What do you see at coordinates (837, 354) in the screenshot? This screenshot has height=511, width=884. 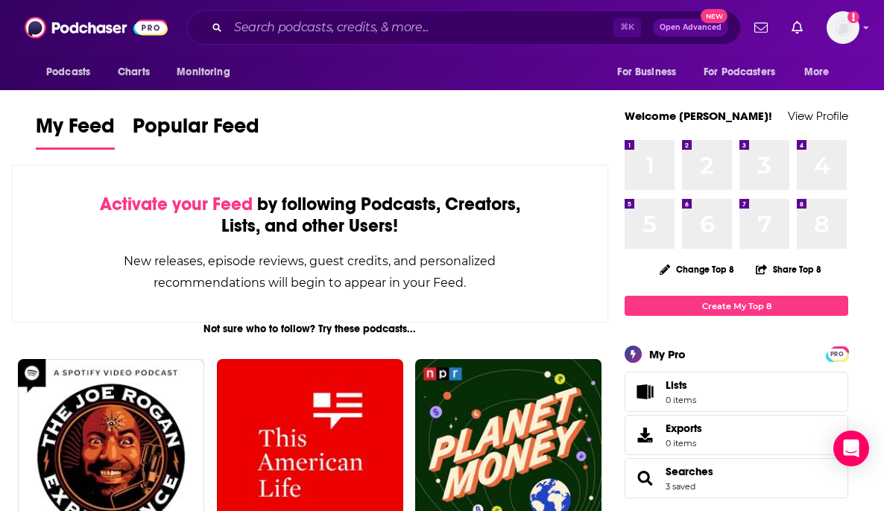 I see `span: PRO` at bounding box center [837, 354].